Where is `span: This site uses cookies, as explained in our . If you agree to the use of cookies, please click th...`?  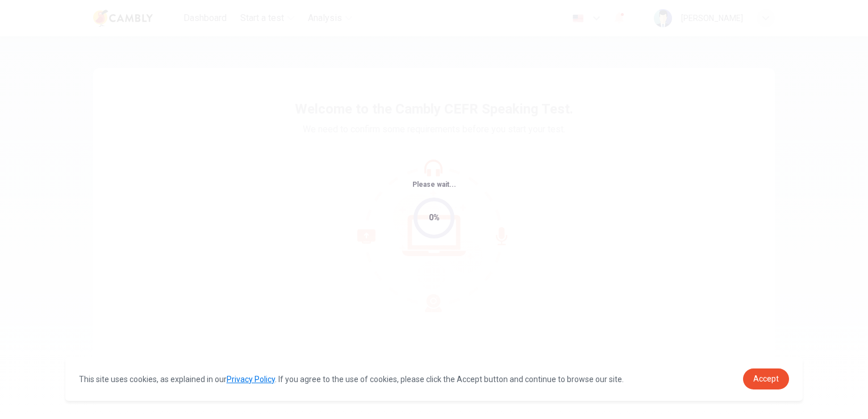
span: This site uses cookies, as explained in our . If you agree to the use of cookies, please click th... is located at coordinates (351, 379).